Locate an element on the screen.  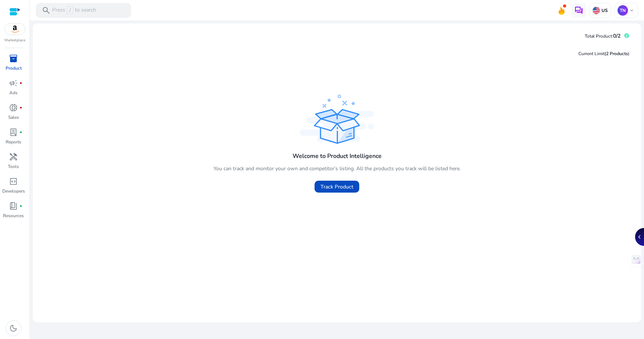
span: campaign is located at coordinates (13, 83).